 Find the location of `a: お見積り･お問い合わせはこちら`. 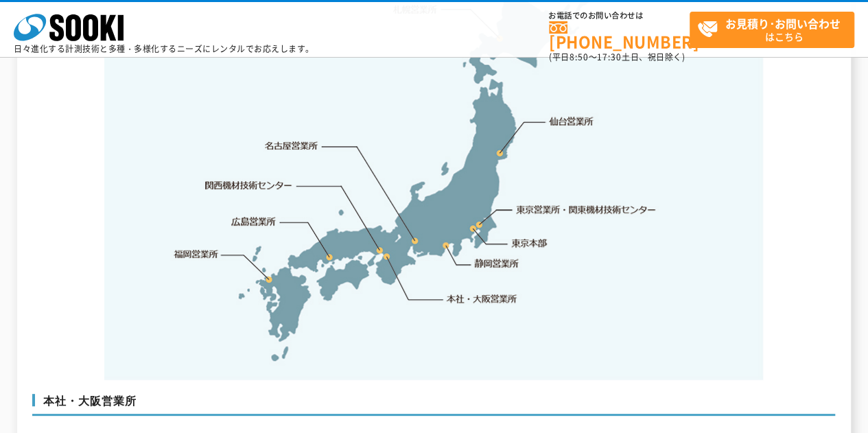

a: お見積り･お問い合わせはこちら is located at coordinates (772, 30).